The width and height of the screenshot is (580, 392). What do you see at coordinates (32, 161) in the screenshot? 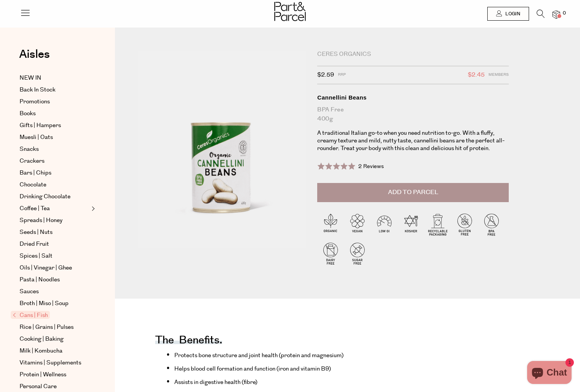
I see `span: Crackers` at bounding box center [32, 161].